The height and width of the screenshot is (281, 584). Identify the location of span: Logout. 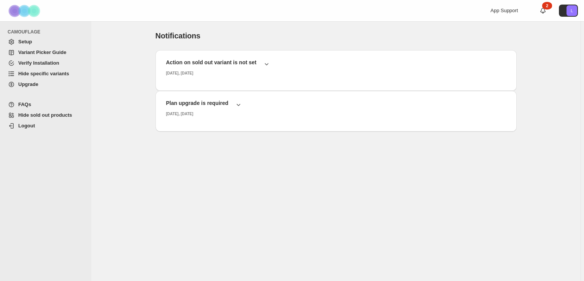
(27, 126).